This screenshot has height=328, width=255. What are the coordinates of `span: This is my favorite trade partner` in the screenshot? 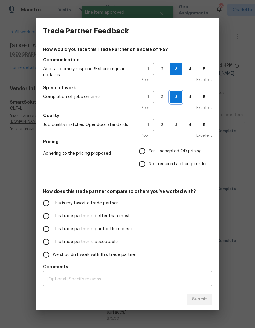 It's located at (85, 203).